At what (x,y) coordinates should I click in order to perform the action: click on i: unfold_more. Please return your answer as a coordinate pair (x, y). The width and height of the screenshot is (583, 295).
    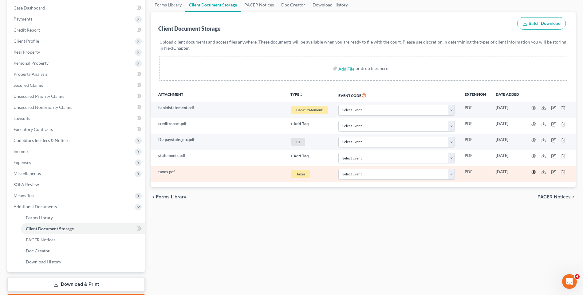
    Looking at the image, I should click on (301, 95).